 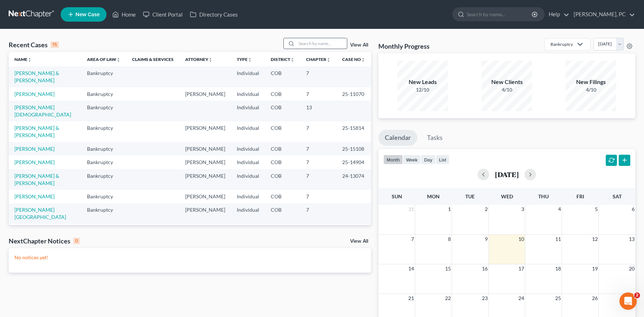 What do you see at coordinates (633, 209) in the screenshot?
I see `span: 6` at bounding box center [633, 209].